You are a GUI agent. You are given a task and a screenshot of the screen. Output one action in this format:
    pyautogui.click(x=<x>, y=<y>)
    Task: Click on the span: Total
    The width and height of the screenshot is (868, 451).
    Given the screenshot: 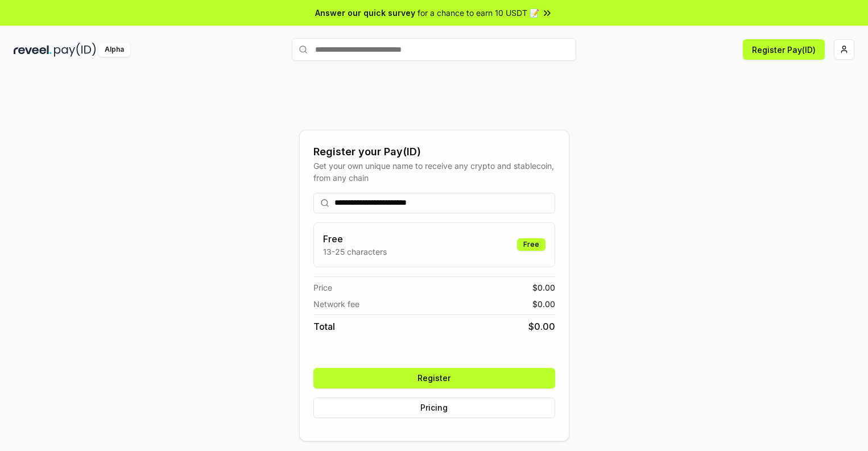 What is the action you would take?
    pyautogui.click(x=324, y=326)
    